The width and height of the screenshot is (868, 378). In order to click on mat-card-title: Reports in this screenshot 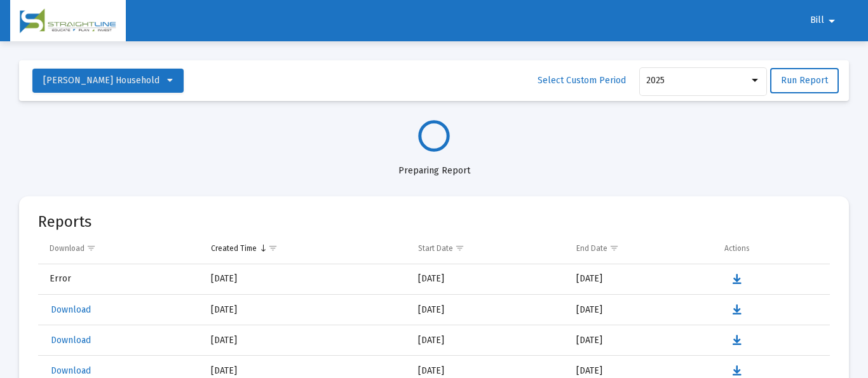, I will do `click(65, 222)`.